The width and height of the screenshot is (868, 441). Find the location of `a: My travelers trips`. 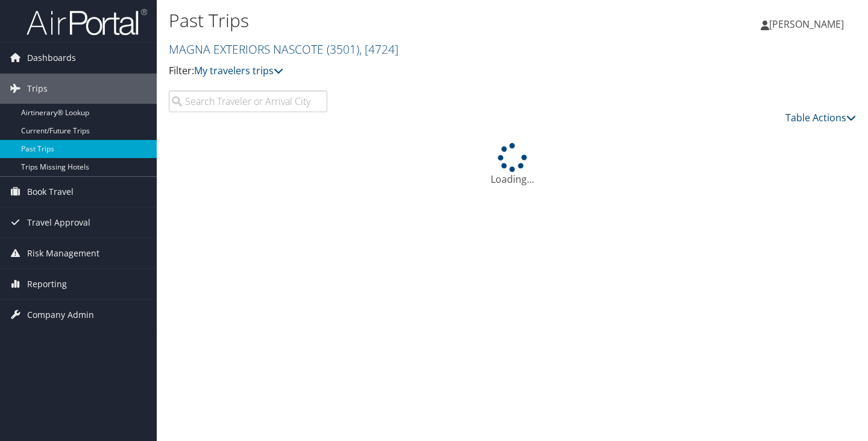

a: My travelers trips is located at coordinates (239, 70).